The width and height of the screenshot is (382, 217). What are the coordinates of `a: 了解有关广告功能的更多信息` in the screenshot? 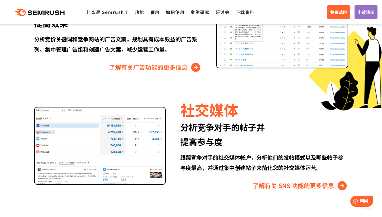 It's located at (155, 67).